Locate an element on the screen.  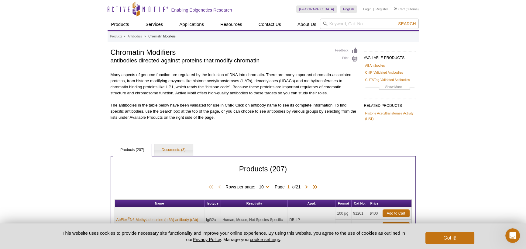
input: Keyword, Cat. No. is located at coordinates (369, 24).